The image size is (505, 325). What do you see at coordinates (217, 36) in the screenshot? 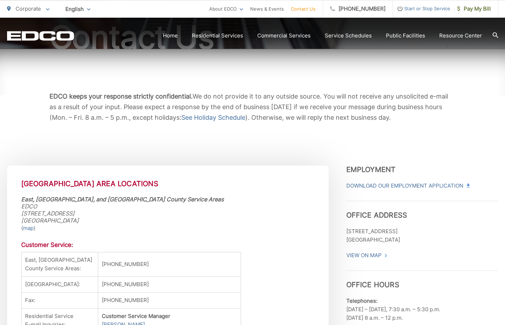
I see `a: Residential Services` at bounding box center [217, 36].